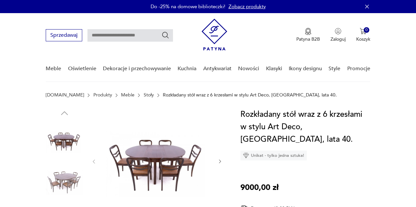 The width and height of the screenshot is (416, 207). Describe the element at coordinates (137, 69) in the screenshot. I see `a: Dekoracje i przechowywanie` at that location.